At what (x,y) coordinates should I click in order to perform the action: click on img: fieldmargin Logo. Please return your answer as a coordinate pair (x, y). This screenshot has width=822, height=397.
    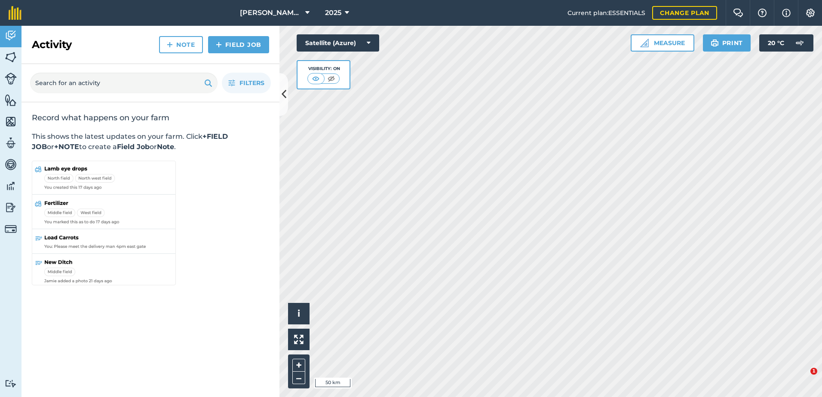
    Looking at the image, I should click on (15, 13).